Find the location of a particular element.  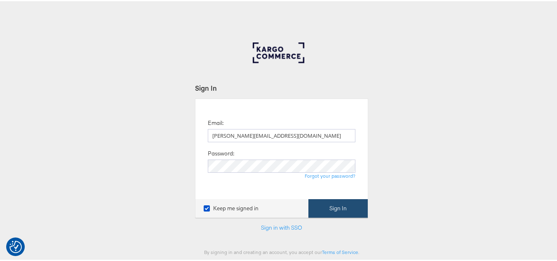

button: Sign In is located at coordinates (338, 207).